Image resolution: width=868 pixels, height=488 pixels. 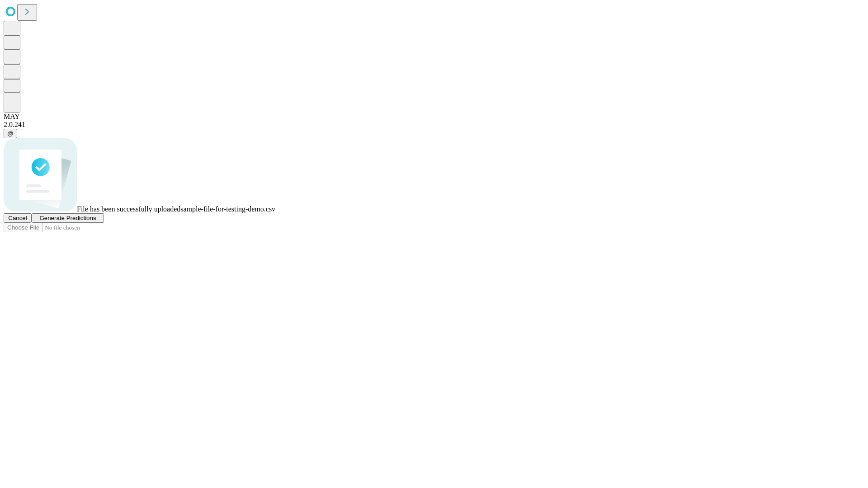 What do you see at coordinates (434, 116) in the screenshot?
I see `div: MAY` at bounding box center [434, 116].